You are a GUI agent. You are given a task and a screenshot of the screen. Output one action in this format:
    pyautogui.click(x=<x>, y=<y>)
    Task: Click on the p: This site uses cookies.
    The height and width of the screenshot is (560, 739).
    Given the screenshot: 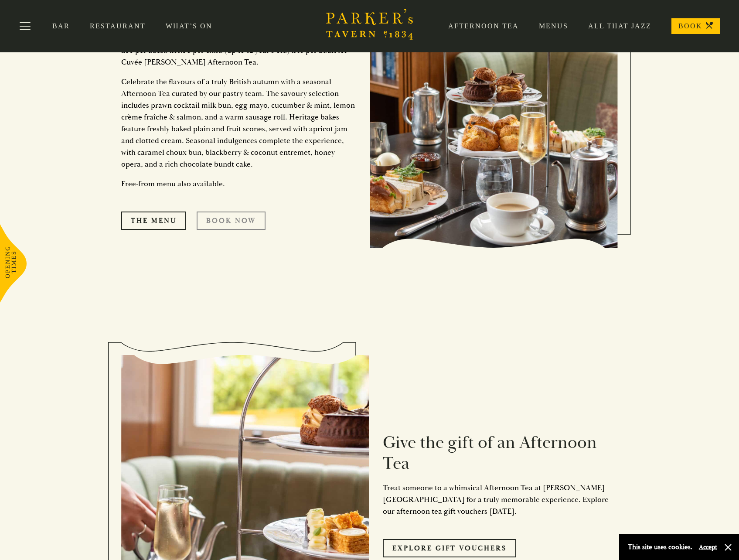 What is the action you would take?
    pyautogui.click(x=660, y=547)
    